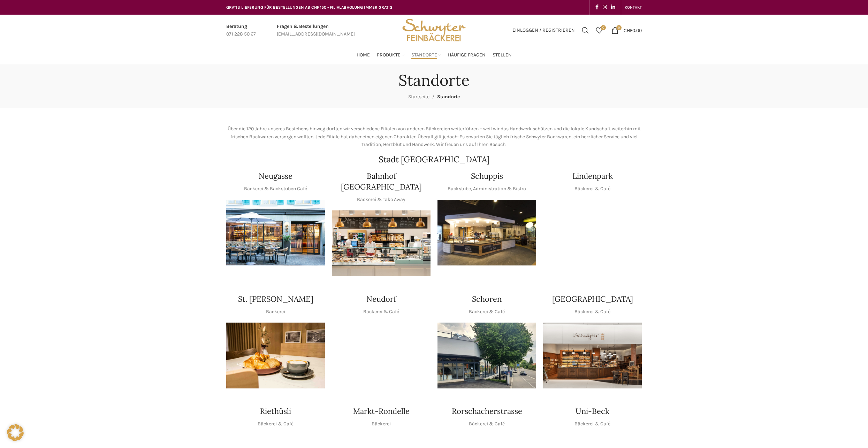 The width and height of the screenshot is (868, 448). What do you see at coordinates (633, 7) in the screenshot?
I see `span: KONTAKT` at bounding box center [633, 7].